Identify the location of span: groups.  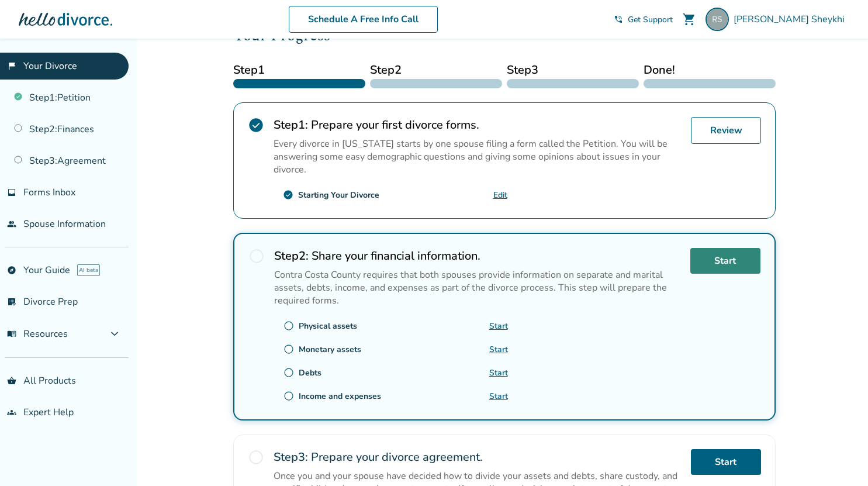
(12, 413).